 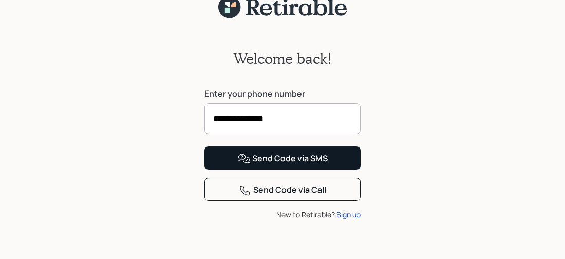 What do you see at coordinates (282, 190) in the screenshot?
I see `div: Send Code via Call` at bounding box center [282, 190].